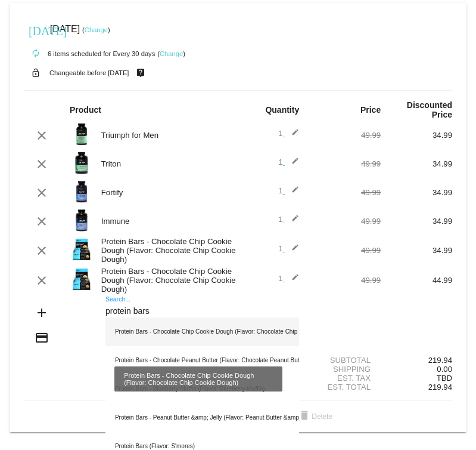 The image size is (476, 450). Describe the element at coordinates (202, 418) in the screenshot. I see `div: Protein Bars - Peanut Butter &amp; Jelly (Flavor: Peanut Butter &amp; Jelly)` at that location.